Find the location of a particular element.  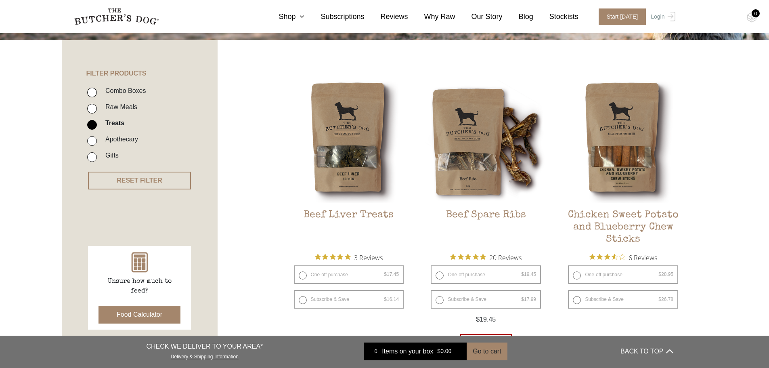

span: 19.45 is located at coordinates (486, 319).